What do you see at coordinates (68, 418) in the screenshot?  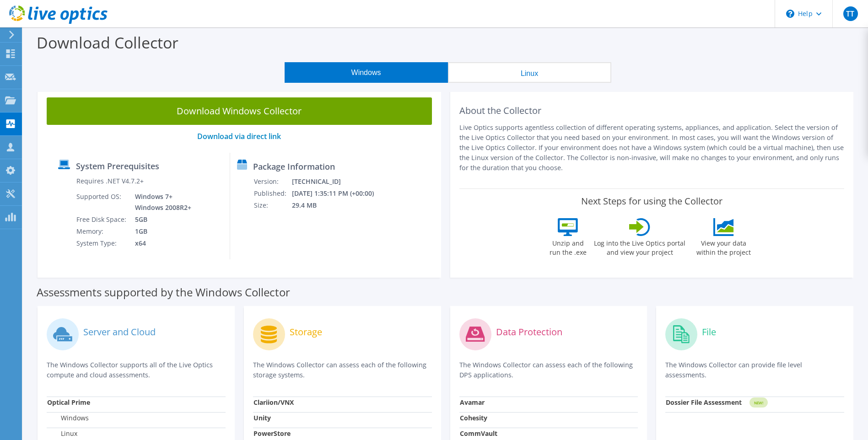 I see `label: Windows` at bounding box center [68, 418].